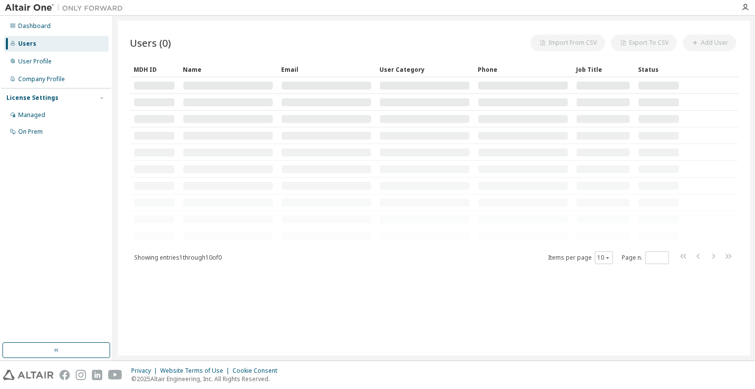 This screenshot has width=755, height=389. What do you see at coordinates (81, 375) in the screenshot?
I see `img: instagram.svg` at bounding box center [81, 375].